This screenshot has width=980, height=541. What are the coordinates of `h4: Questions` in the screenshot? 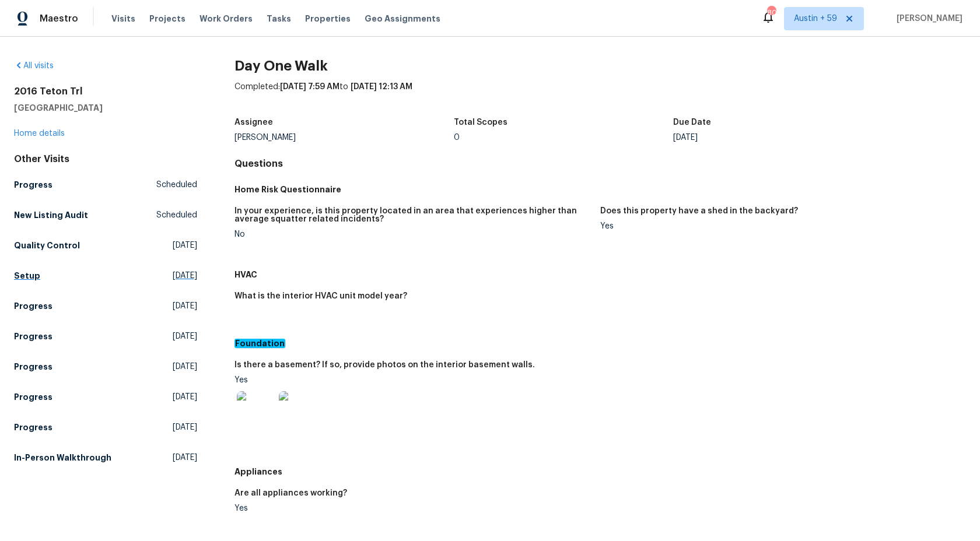 It's located at (600, 164).